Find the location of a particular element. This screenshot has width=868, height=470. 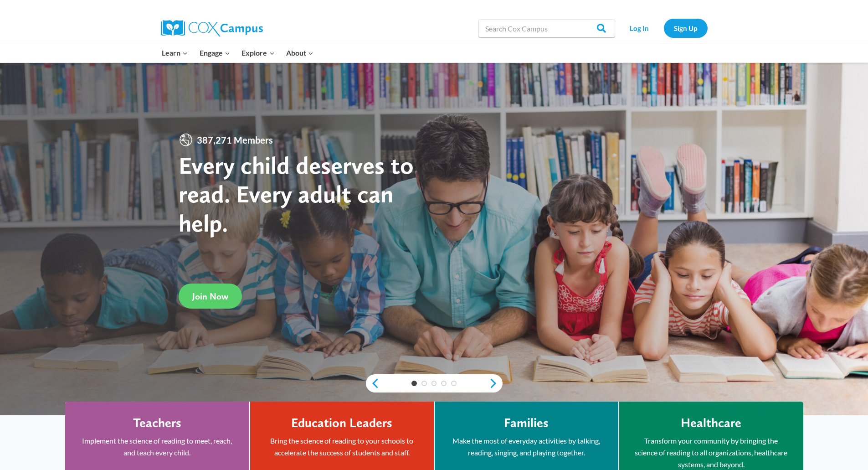

div: content slider buttons is located at coordinates (434, 383).